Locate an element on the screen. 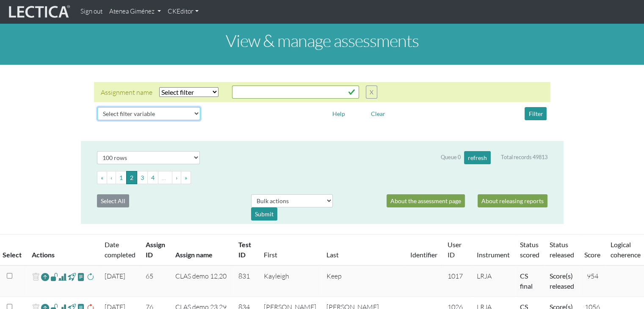  a: Atenea Giménez is located at coordinates (135, 11).